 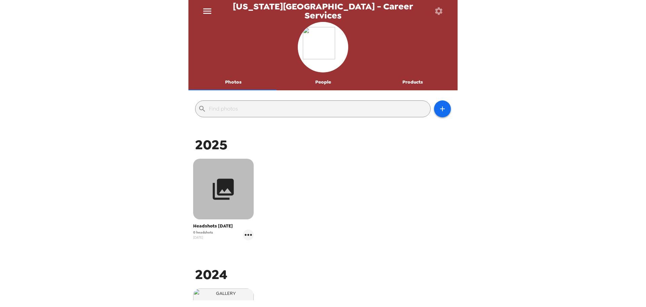 I want to click on input: Find photos, so click(x=318, y=109).